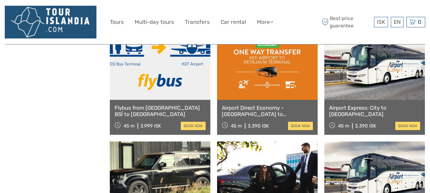  Describe the element at coordinates (397, 22) in the screenshot. I see `div: EN` at that location.